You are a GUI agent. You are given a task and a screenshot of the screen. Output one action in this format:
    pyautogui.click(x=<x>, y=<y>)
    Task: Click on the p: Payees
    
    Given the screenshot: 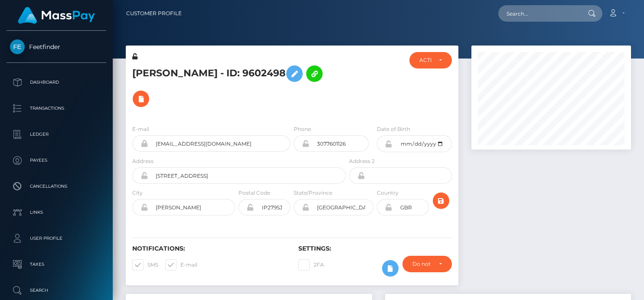 What is the action you would take?
    pyautogui.click(x=56, y=161)
    